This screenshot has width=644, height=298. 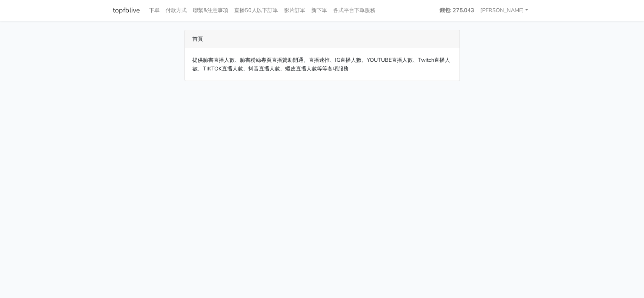 What do you see at coordinates (322, 64) in the screenshot?
I see `div: 提供臉書直播人數、臉書粉絲專頁直播贊助開通、直播速推、IG直播人數、YOUTUBE直播人數、Twitch直播人數、TIKTOK直播人數、抖音直播人數、蝦皮直播人數等等各項服務` at bounding box center [322, 64].